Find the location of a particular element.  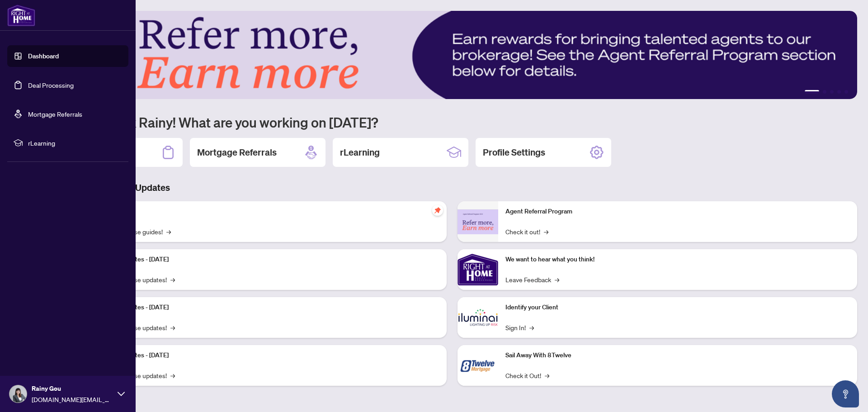

h2: Mortgage Referrals is located at coordinates (237, 152).